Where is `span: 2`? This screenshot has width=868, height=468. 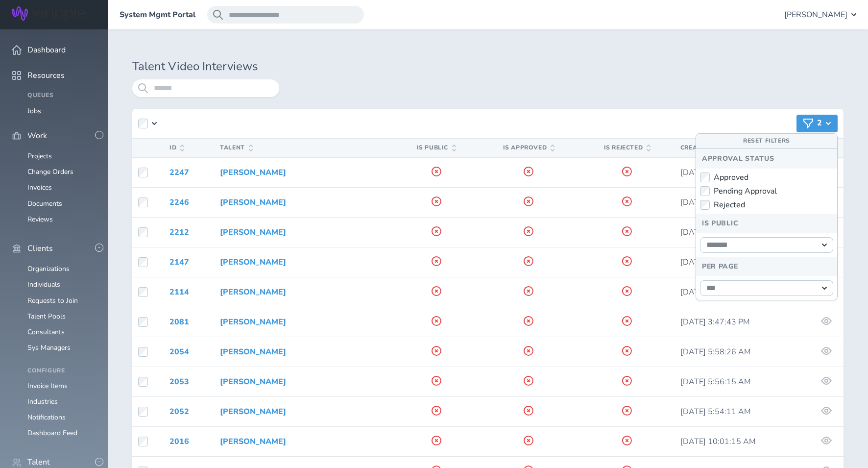 span: 2 is located at coordinates (820, 123).